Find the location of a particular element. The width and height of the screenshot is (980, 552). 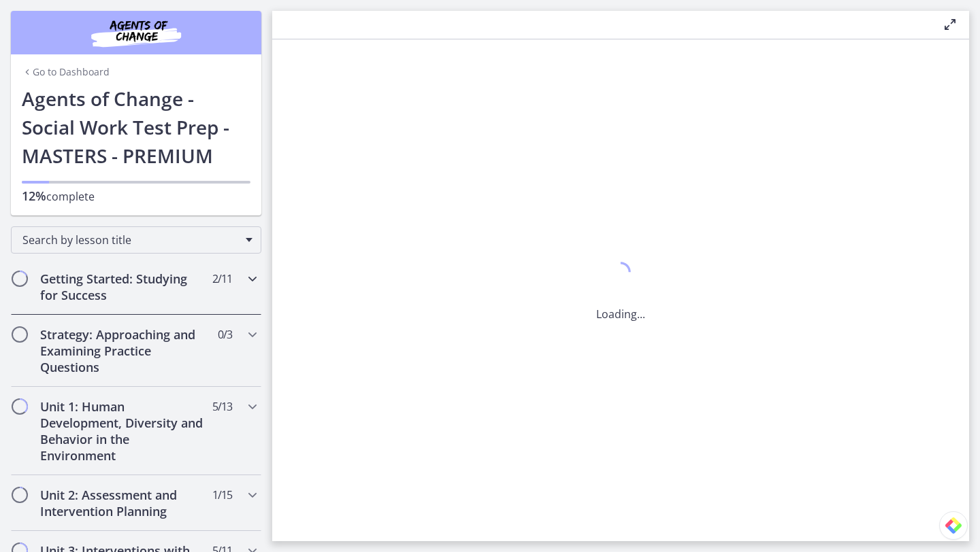

span: 1 / 15 is located at coordinates (222, 495).